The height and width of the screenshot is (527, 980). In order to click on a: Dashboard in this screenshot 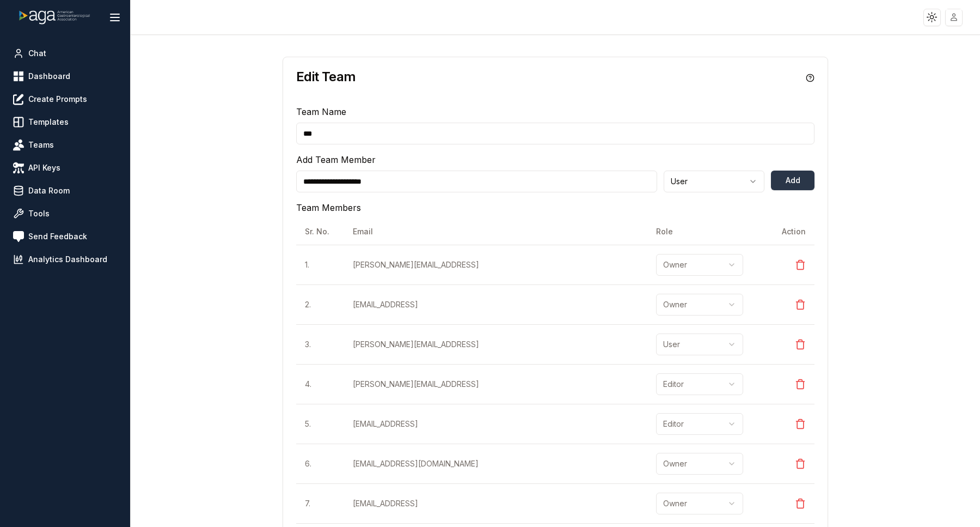, I will do `click(65, 76)`.